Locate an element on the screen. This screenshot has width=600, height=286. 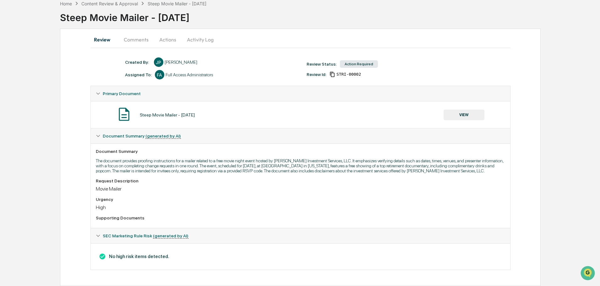
img: Document Icon is located at coordinates (124, 114).